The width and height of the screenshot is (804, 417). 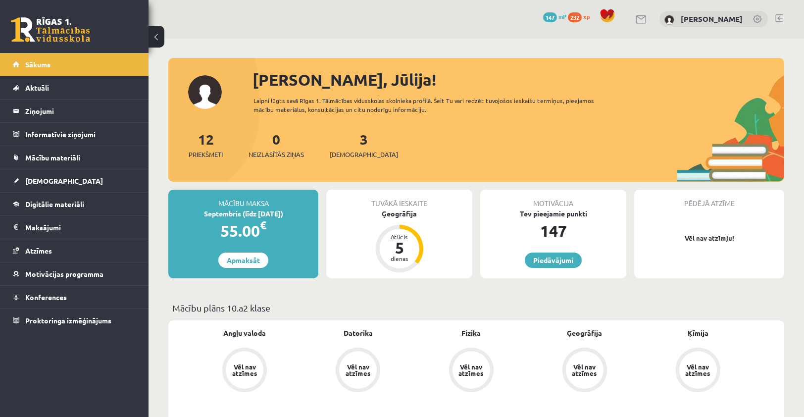 What do you see at coordinates (709, 199) in the screenshot?
I see `div: Pēdējā atzīme` at bounding box center [709, 199].